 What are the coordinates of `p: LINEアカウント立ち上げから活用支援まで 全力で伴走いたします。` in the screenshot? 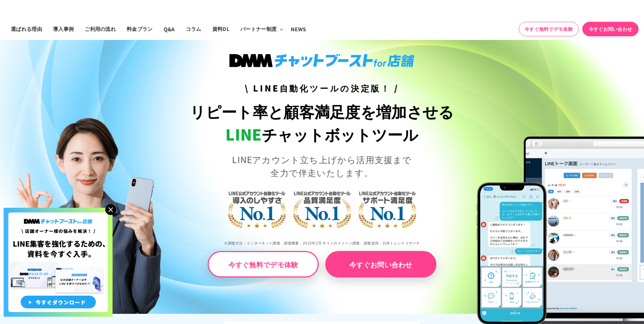 It's located at (322, 165).